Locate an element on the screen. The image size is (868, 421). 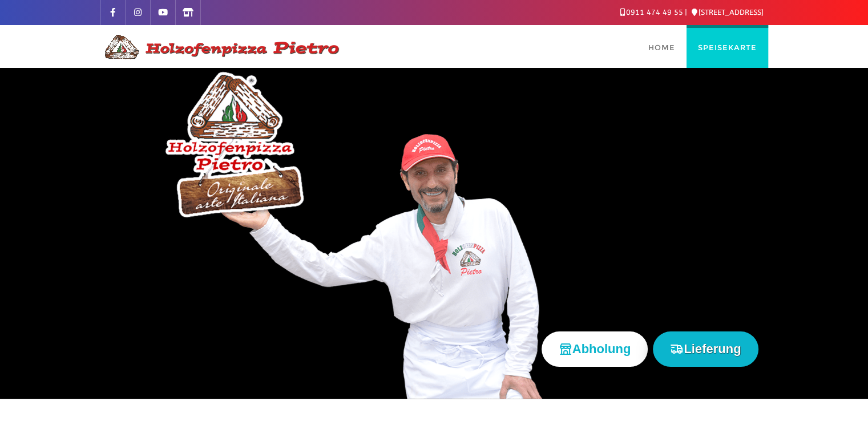
a: 0911 474 49 55 is located at coordinates (652, 12).